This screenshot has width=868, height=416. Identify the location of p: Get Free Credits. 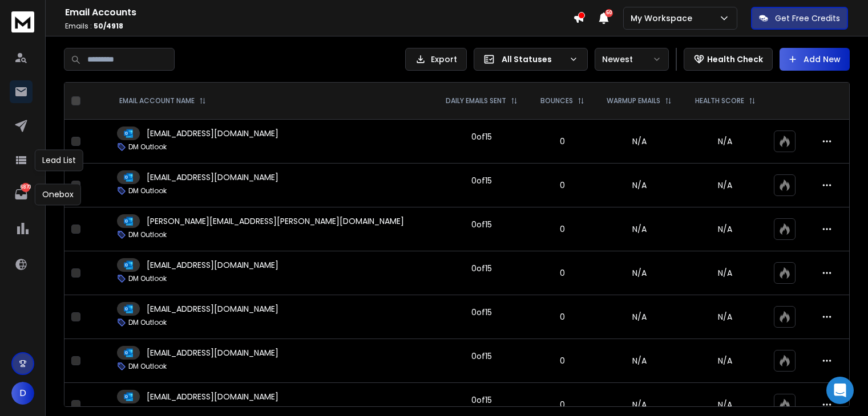
(808, 18).